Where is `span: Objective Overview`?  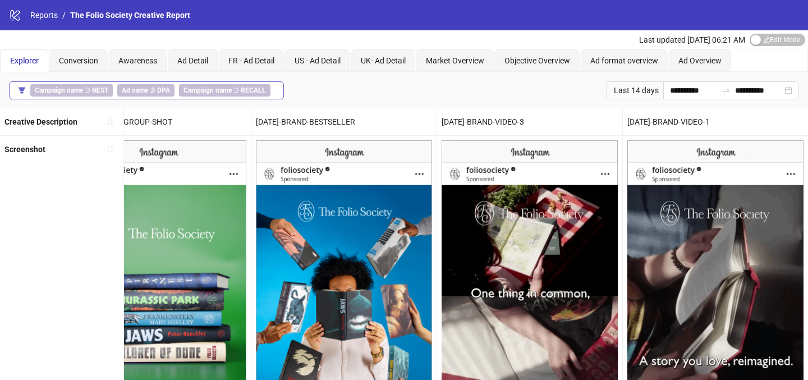 span: Objective Overview is located at coordinates (537, 61).